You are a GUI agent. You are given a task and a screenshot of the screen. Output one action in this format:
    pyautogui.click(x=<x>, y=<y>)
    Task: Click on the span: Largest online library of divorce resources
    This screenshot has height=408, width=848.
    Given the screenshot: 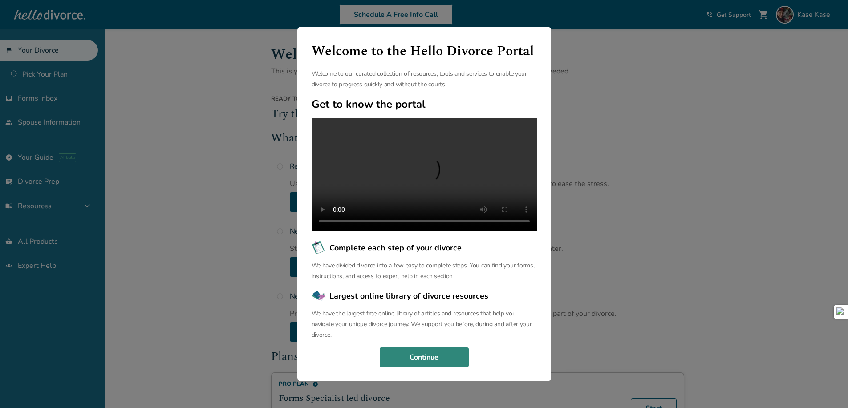 What is the action you would take?
    pyautogui.click(x=409, y=296)
    